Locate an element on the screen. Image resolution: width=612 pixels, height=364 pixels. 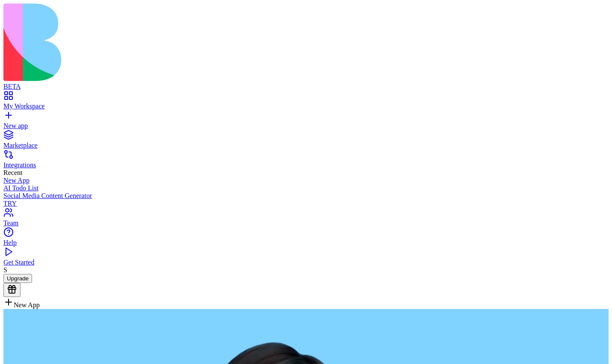
a: New App is located at coordinates (306, 181).